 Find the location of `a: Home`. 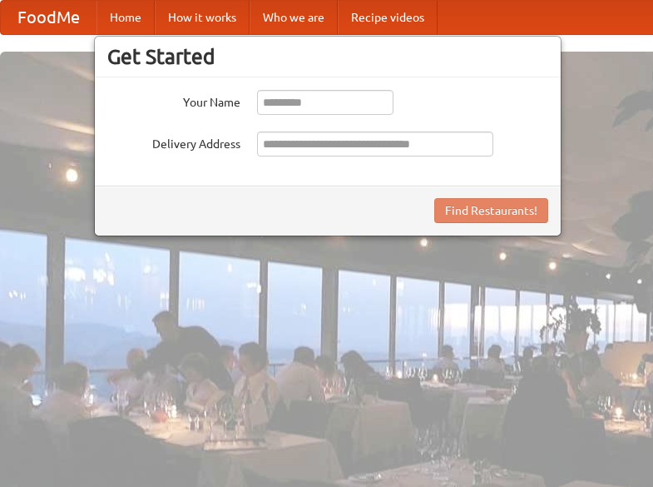

a: Home is located at coordinates (126, 17).